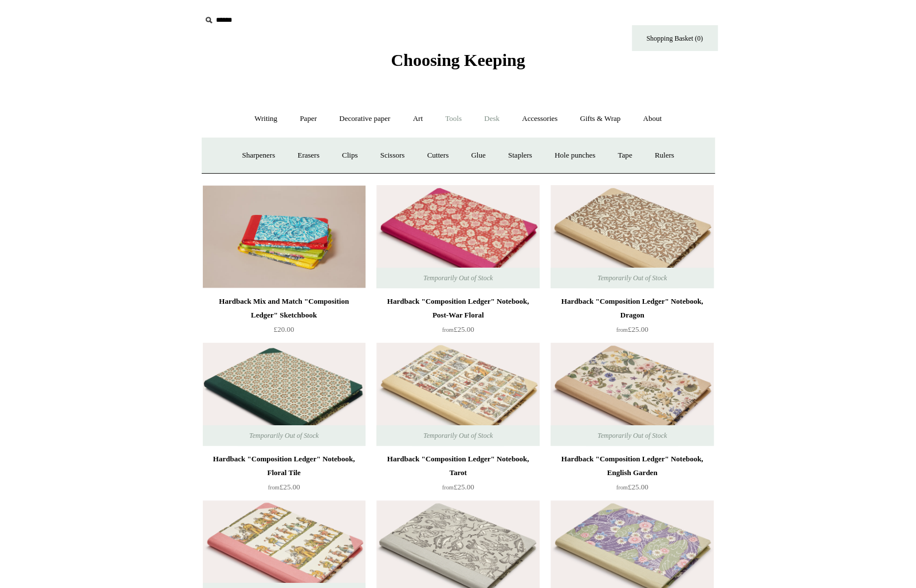 This screenshot has width=916, height=588. I want to click on a: Hardback "Composition Ledger" Notebook, Floral Tile Hardback "Composition Ledger" Notebook, Flora..., so click(284, 394).